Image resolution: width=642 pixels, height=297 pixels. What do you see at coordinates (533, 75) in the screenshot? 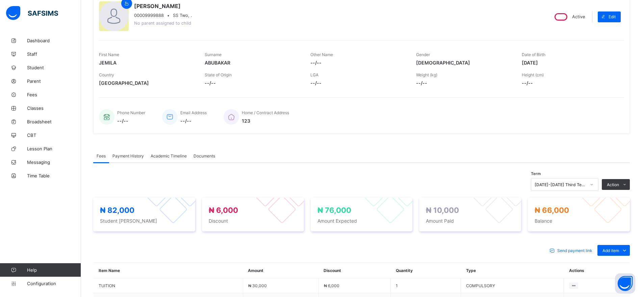
I see `span: Height (cm)` at bounding box center [533, 75].